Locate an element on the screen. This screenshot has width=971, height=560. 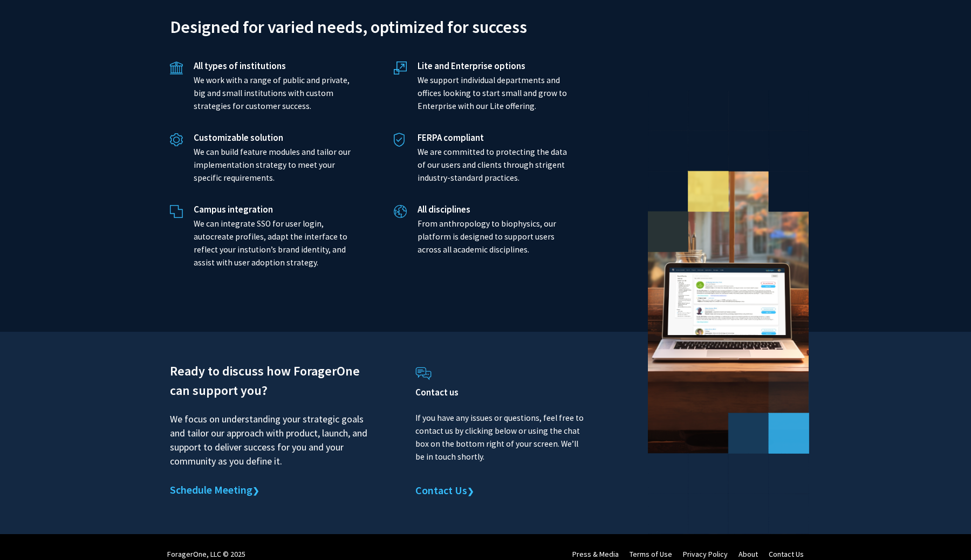
p: From anthropology to biophysics, our platform is designed to support users across all academic di... is located at coordinates (495, 237).